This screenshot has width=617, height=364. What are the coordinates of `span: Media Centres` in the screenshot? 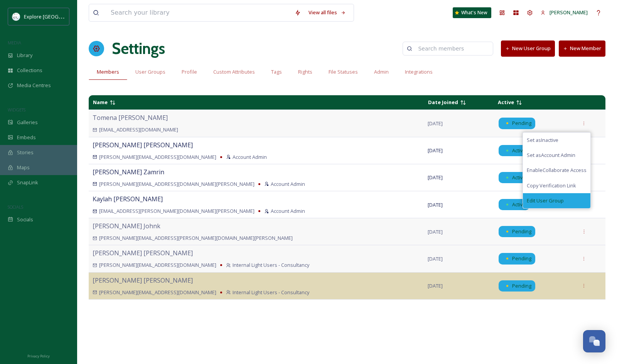 It's located at (34, 85).